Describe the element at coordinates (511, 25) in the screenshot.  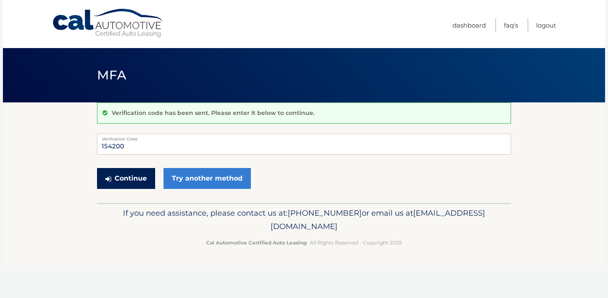
I see `a: FAQ's` at that location.